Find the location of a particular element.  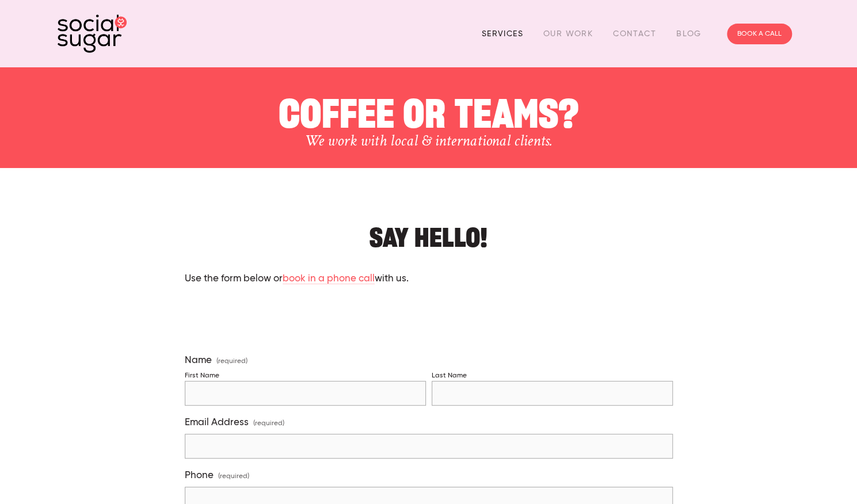

span: Email Address is located at coordinates (216, 422).